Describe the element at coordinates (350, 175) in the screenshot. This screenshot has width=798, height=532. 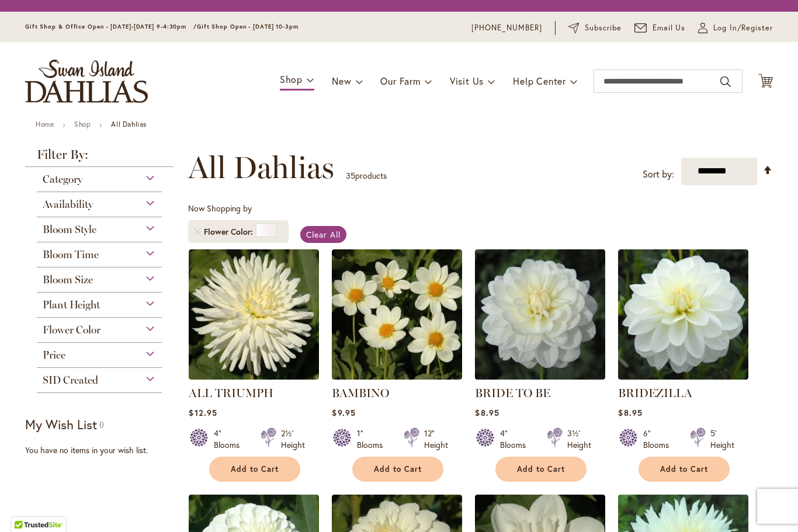
I see `span: 35` at that location.